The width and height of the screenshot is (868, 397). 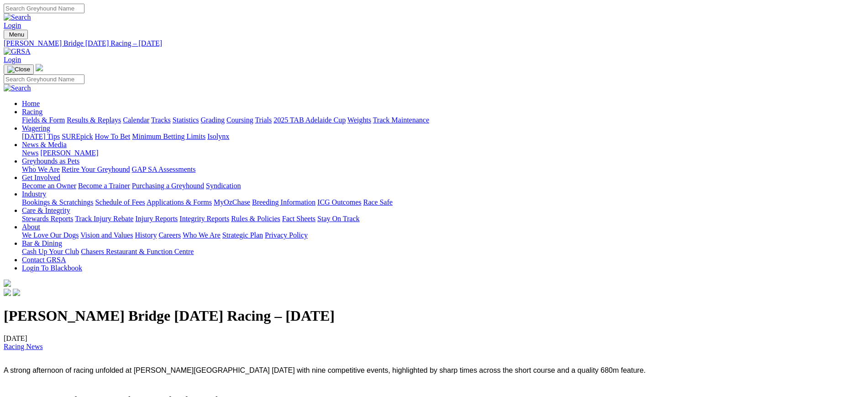 What do you see at coordinates (47, 218) in the screenshot?
I see `a: Stewards Reports` at bounding box center [47, 218].